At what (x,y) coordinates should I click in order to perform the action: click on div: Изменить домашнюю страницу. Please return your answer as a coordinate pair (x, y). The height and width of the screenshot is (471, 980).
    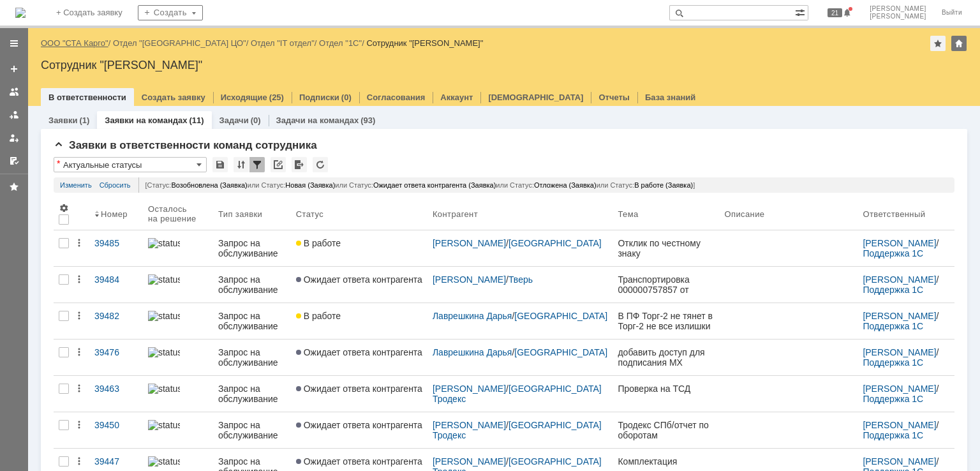
    Looking at the image, I should click on (959, 44).